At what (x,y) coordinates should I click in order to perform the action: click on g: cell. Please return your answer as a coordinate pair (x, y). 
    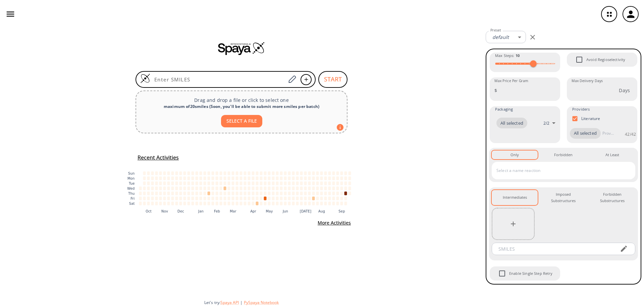
    Looking at the image, I should click on (245, 188).